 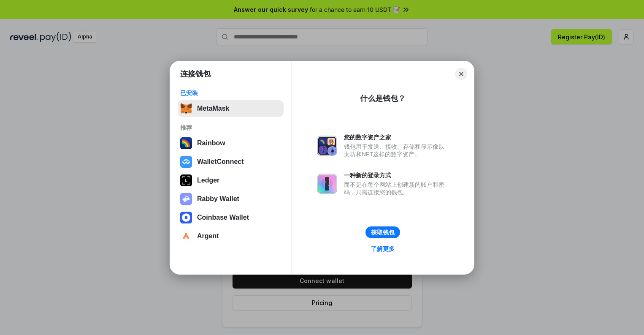 What do you see at coordinates (196, 73) in the screenshot?
I see `h1: 连接钱包` at bounding box center [196, 73].